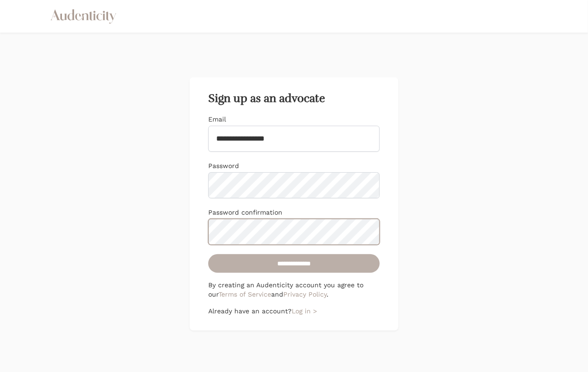  I want to click on h2: Sign up as an advocate, so click(294, 99).